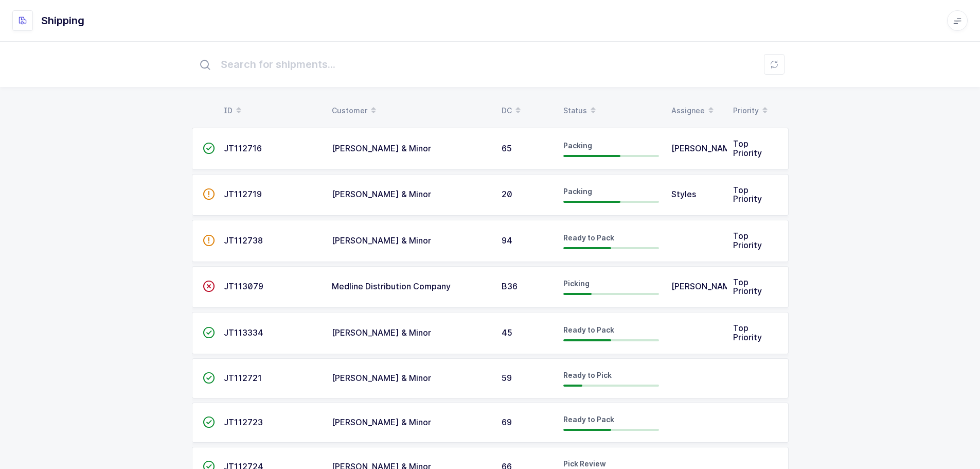  I want to click on span: JT113334, so click(244, 332).